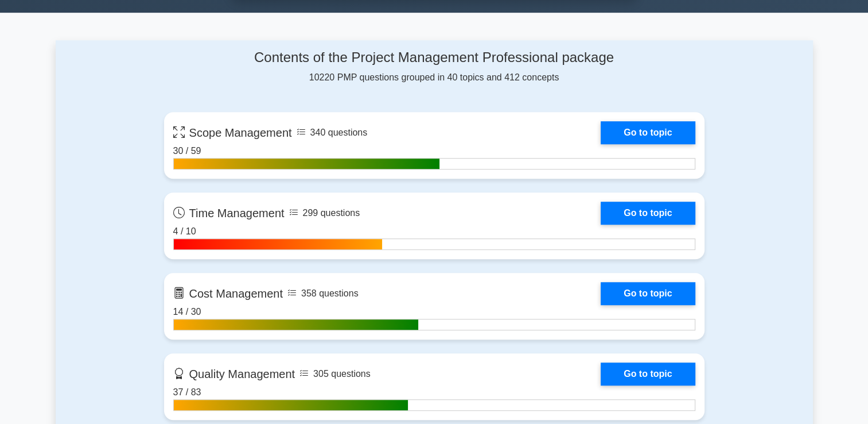 The height and width of the screenshot is (424, 868). What do you see at coordinates (434, 66) in the screenshot?
I see `div: 10220 PMP questions grouped in 40 topics and 412 concepts` at bounding box center [434, 66].